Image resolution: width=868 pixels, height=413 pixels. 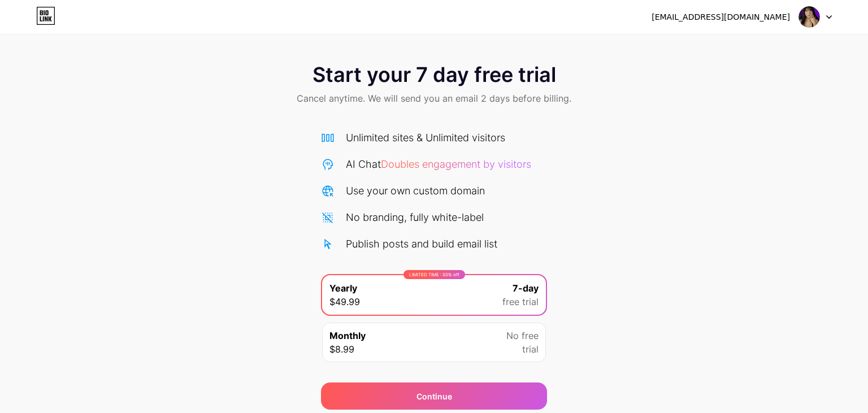 What do you see at coordinates (434, 98) in the screenshot?
I see `span: Cancel anytime. We will send you an email 2 days before billing.` at bounding box center [434, 98].